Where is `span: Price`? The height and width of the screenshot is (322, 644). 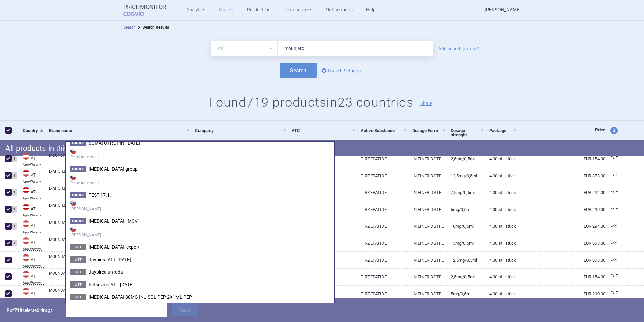 span: Price is located at coordinates (600, 130).